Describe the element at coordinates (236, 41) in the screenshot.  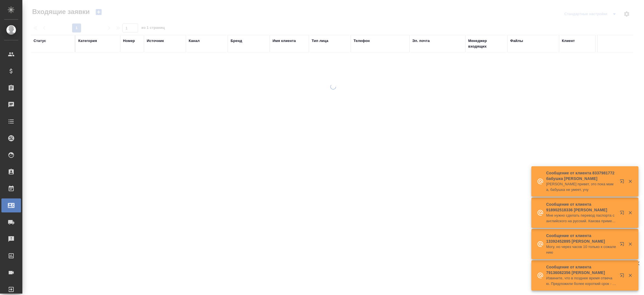
I see `div: Бренд` at that location.